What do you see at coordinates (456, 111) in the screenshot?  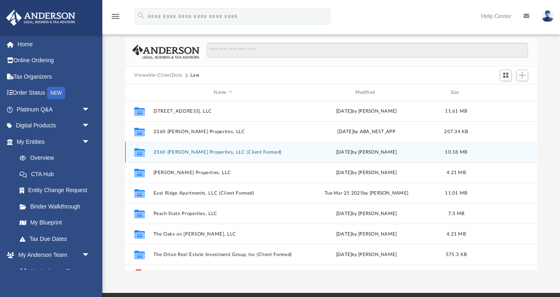 I see `span: 11.61 MB` at bounding box center [456, 111].